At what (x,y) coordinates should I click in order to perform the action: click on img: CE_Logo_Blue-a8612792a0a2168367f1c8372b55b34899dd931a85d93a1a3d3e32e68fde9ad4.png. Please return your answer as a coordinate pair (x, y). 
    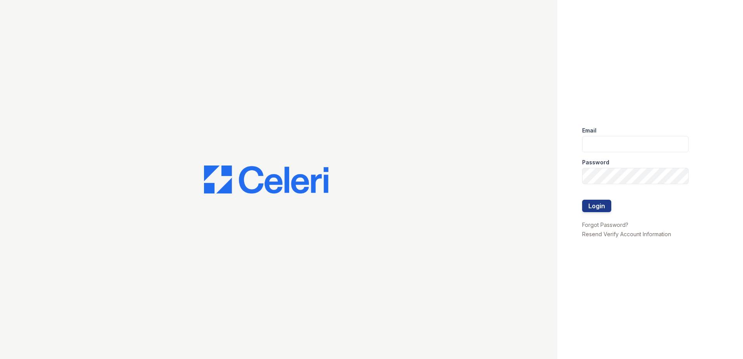
    Looking at the image, I should click on (266, 179).